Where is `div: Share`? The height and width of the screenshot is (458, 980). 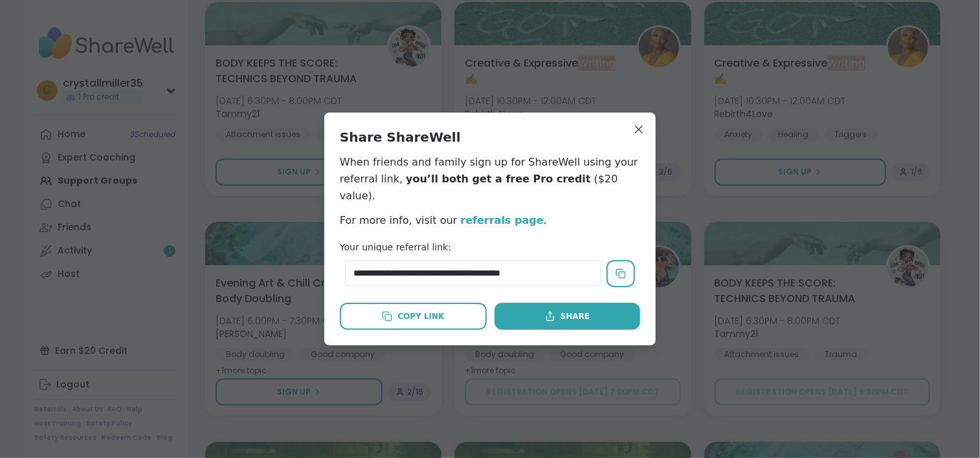
div: Share is located at coordinates (567, 316).